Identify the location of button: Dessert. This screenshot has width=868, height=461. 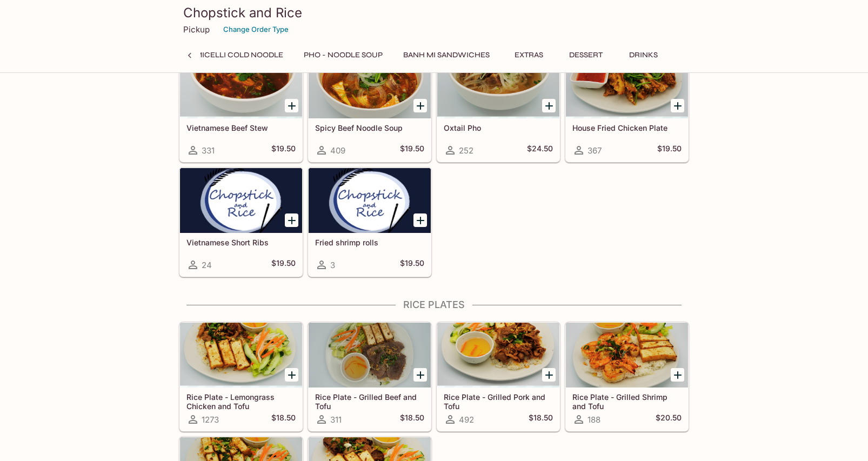
(586, 55).